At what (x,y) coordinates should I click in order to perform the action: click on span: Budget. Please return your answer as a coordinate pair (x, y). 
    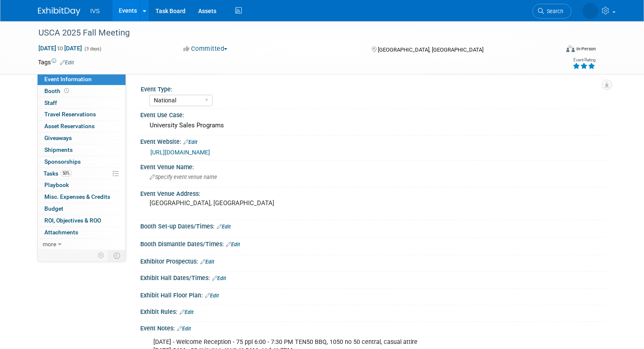
    Looking at the image, I should click on (54, 208).